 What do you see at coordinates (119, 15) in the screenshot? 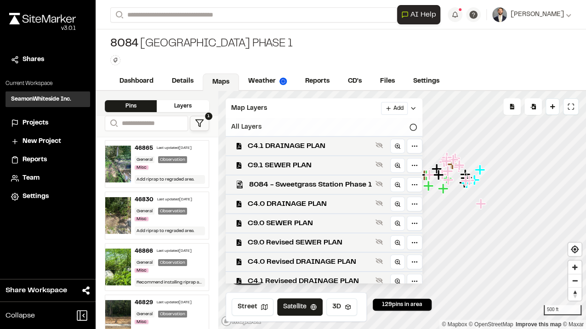
I see `button: Search` at bounding box center [119, 15].